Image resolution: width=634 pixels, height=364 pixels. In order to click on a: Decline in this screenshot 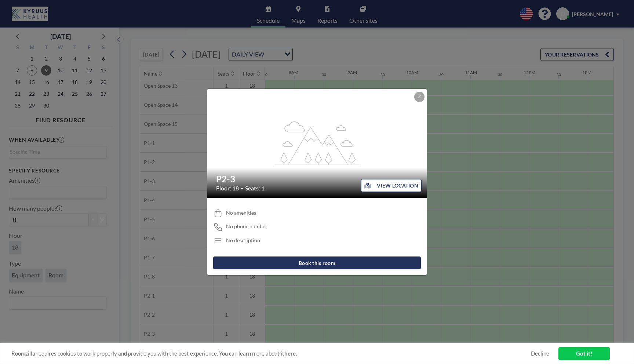, I will do `click(540, 353)`.